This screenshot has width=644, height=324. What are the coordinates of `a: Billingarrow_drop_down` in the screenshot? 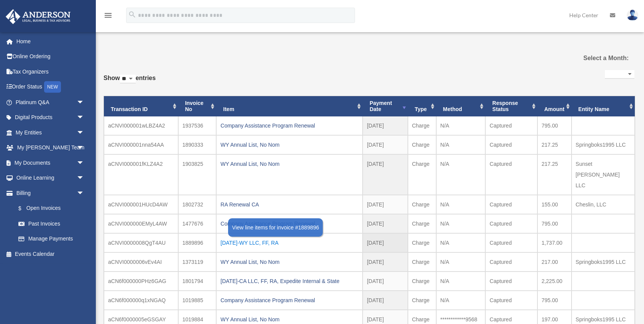 It's located at (51, 193).